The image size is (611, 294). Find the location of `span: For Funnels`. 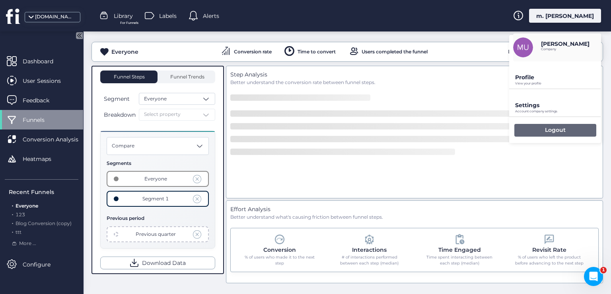

span: For Funnels is located at coordinates (129, 23).